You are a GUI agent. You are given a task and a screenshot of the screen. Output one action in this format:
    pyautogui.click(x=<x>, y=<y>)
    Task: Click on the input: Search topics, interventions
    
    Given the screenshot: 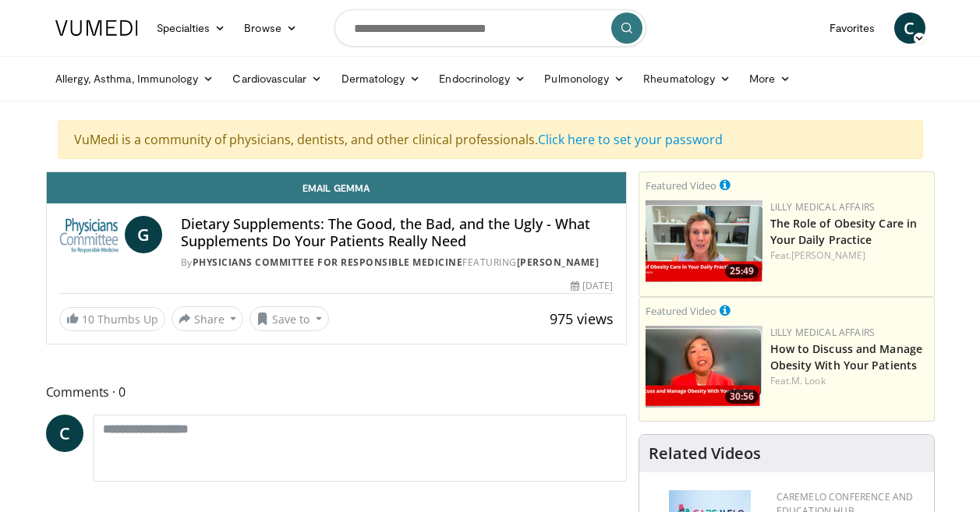 What is the action you would take?
    pyautogui.click(x=490, y=28)
    